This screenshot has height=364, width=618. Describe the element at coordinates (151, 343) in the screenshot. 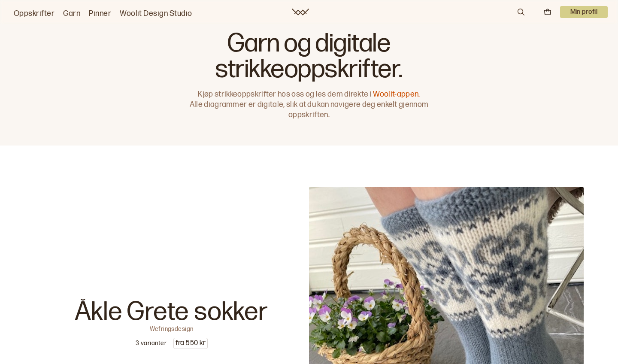

I see `p: 3 varianter` at that location.